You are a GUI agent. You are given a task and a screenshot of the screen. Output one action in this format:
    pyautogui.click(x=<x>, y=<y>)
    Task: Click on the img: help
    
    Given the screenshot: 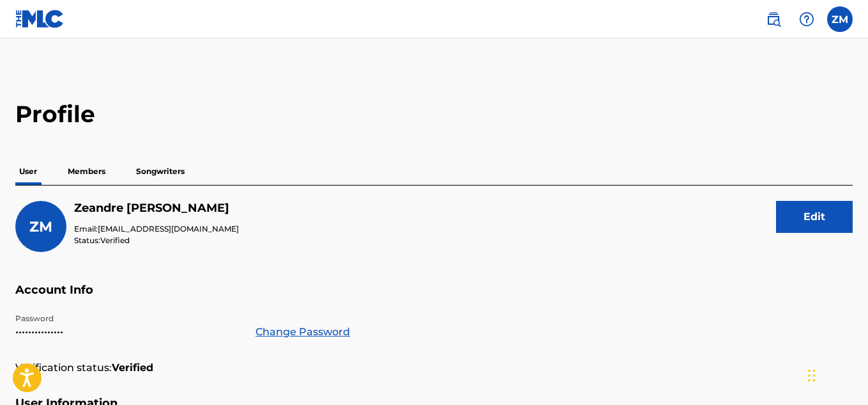 What is the action you would take?
    pyautogui.click(x=807, y=19)
    